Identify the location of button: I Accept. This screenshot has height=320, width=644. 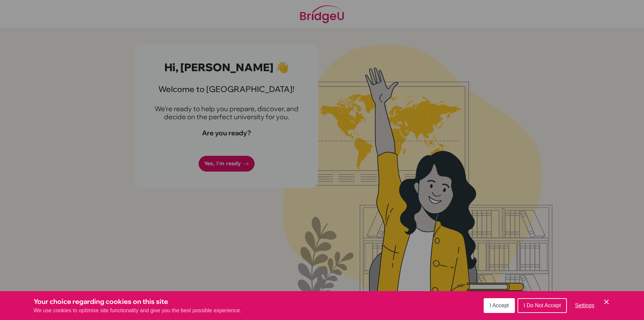
(499, 305).